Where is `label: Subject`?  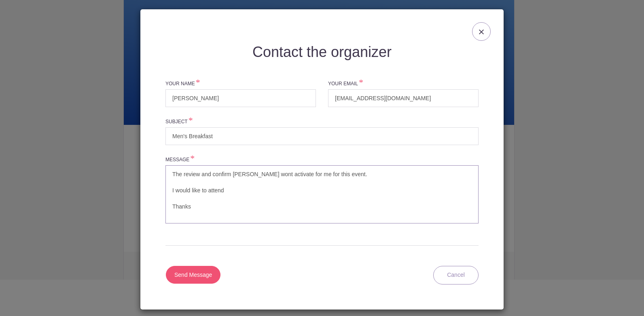 label: Subject is located at coordinates (179, 121).